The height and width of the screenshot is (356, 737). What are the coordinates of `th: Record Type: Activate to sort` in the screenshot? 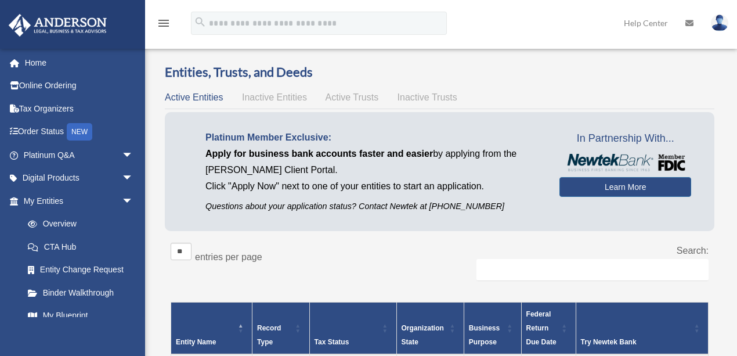 It's located at (281, 328).